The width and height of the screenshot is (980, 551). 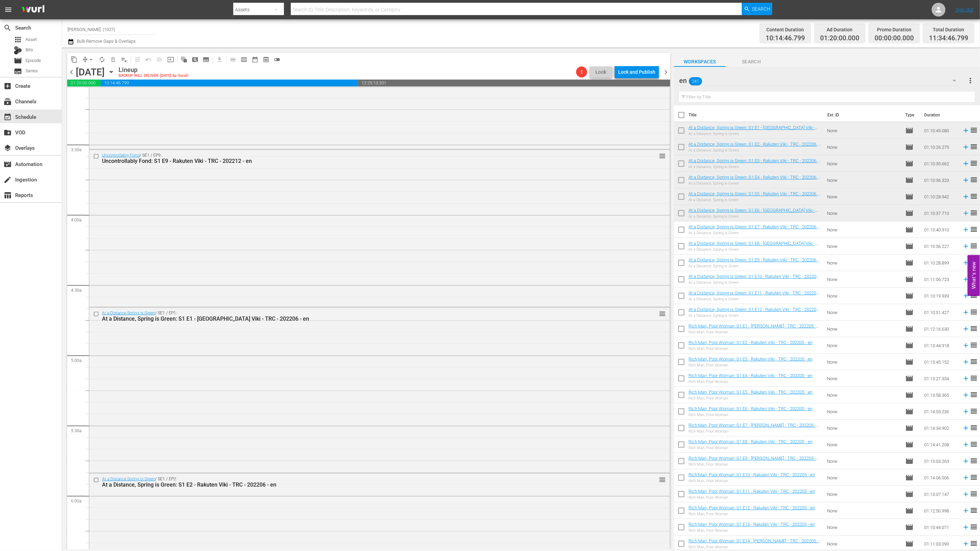 What do you see at coordinates (121, 155) in the screenshot?
I see `a: Uncontrollably Fond` at bounding box center [121, 155].